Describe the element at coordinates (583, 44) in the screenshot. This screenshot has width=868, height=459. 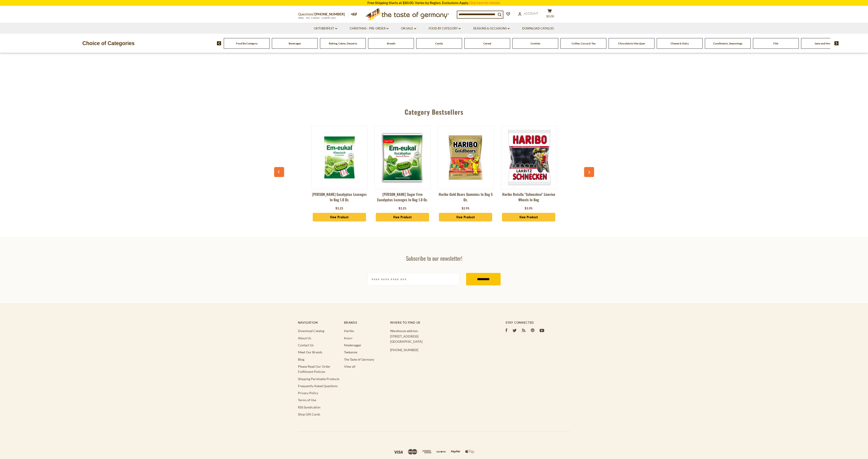
I see `span: Coffee, Cocoa & Tea` at that location.